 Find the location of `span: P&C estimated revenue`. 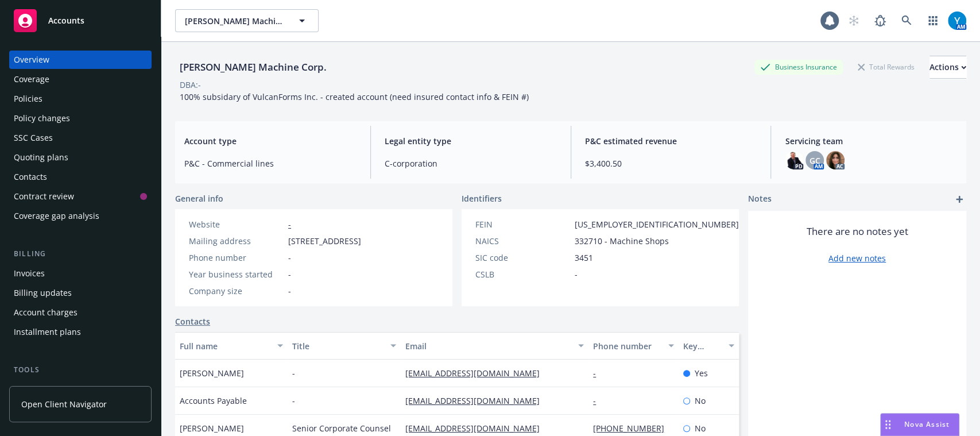

span: P&C estimated revenue is located at coordinates (671, 141).